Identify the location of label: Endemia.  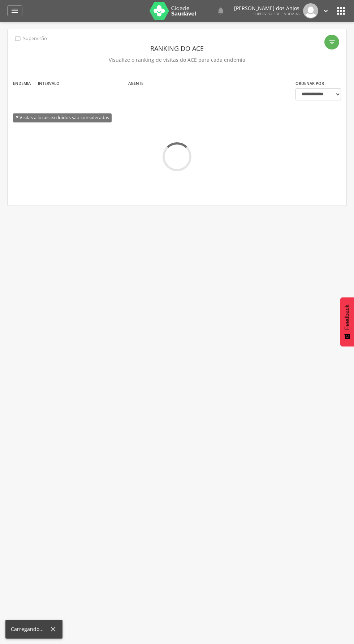
(22, 83).